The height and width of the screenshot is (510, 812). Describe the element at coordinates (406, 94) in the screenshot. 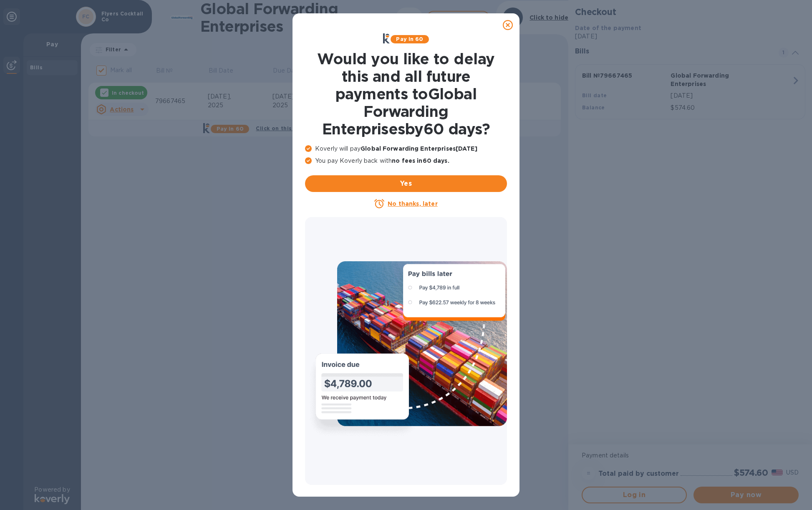

I see `h1: Would you like to delay this and all future payments to Global Forwarding Enterprises by 60 days ?` at that location.